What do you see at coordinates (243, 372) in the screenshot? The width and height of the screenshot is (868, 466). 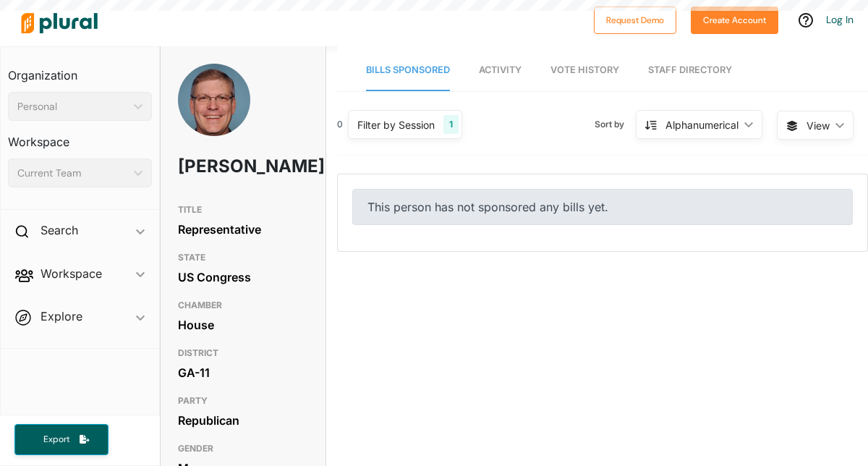 I see `div: GA-11` at bounding box center [243, 372].